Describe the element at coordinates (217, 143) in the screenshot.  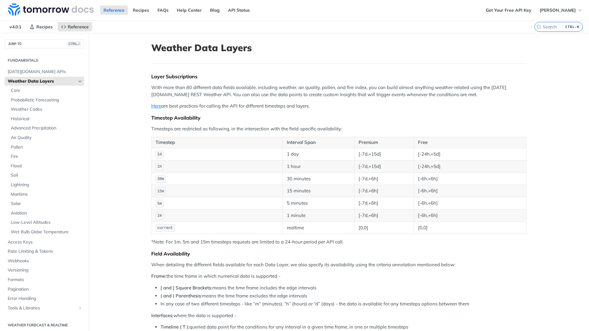
I see `th: Timestep` at that location.